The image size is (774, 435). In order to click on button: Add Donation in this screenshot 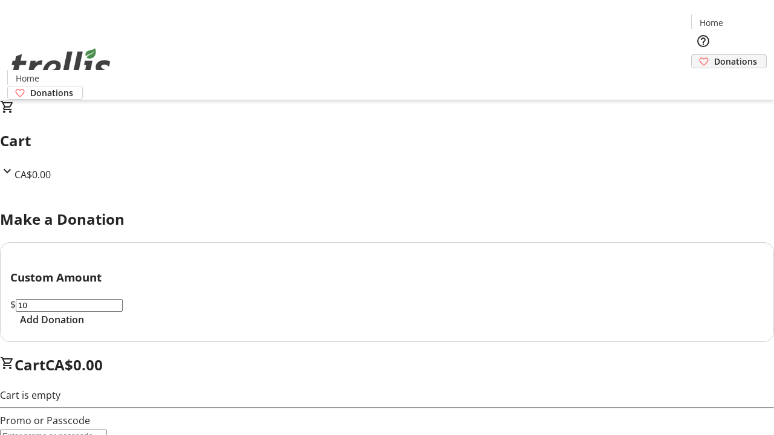, I will do `click(52, 320)`.